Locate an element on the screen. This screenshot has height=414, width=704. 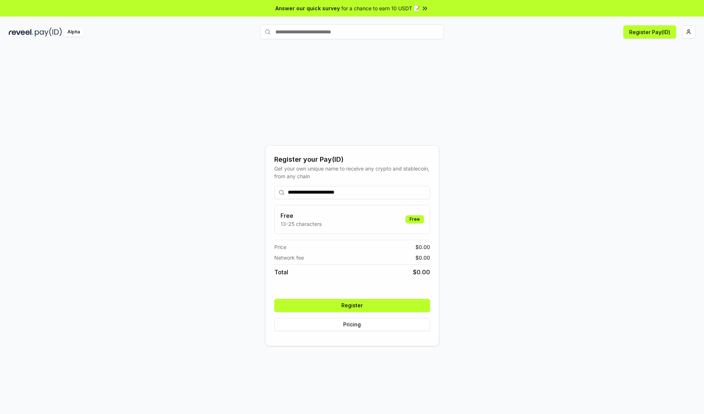
span: Price is located at coordinates (280, 247).